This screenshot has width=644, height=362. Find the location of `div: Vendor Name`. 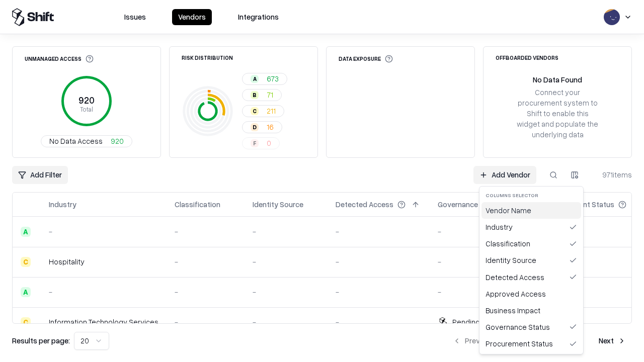

div: Vendor Name is located at coordinates (531, 210).